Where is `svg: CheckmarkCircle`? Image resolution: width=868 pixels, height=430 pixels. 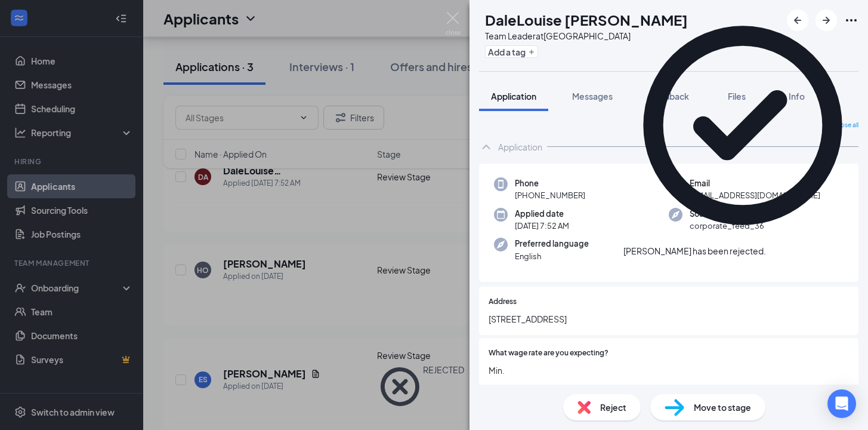
svg: CheckmarkCircle is located at coordinates (743, 125).